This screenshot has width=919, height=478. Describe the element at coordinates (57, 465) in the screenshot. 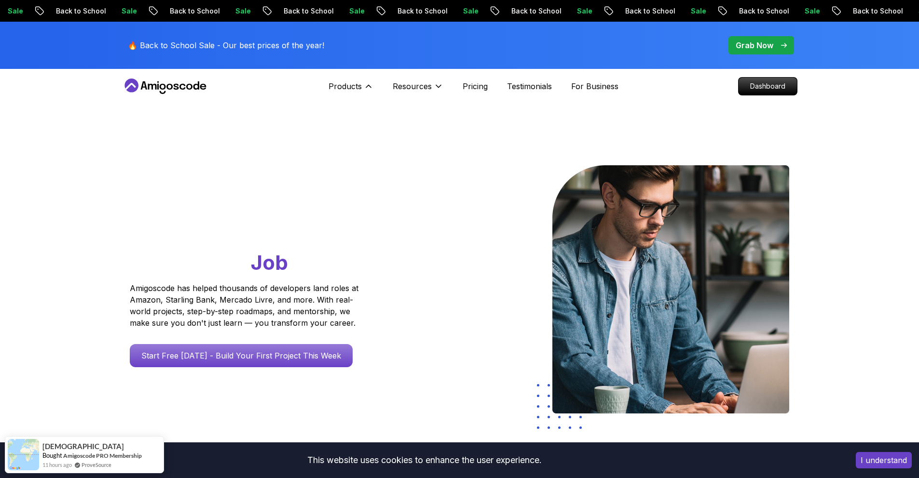

I see `span: 11 hours ago` at that location.